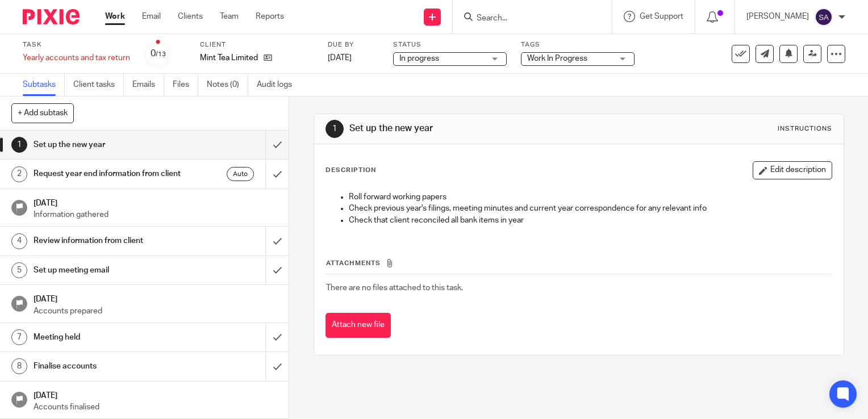  I want to click on p: Roll forward working papers, so click(590, 197).